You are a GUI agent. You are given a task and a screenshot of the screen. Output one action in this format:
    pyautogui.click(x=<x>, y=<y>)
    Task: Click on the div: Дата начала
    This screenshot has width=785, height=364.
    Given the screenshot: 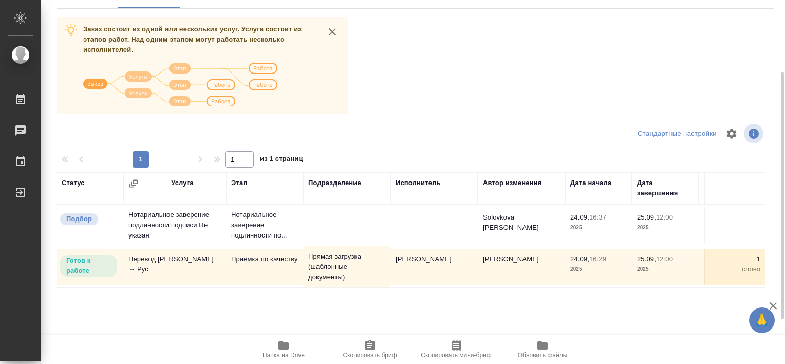 What is the action you would take?
    pyautogui.click(x=591, y=183)
    